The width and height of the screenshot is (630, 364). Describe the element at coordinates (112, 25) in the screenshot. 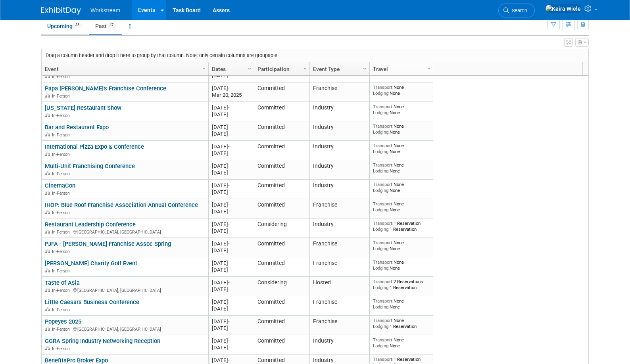

I see `span: 47` at that location.